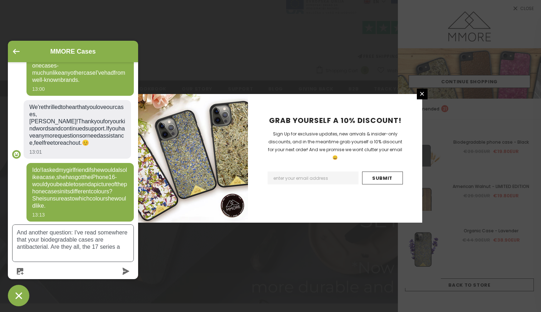 This screenshot has height=312, width=541. I want to click on span: GRAB YOURSELF A 10% DISCOUNT!, so click(335, 121).